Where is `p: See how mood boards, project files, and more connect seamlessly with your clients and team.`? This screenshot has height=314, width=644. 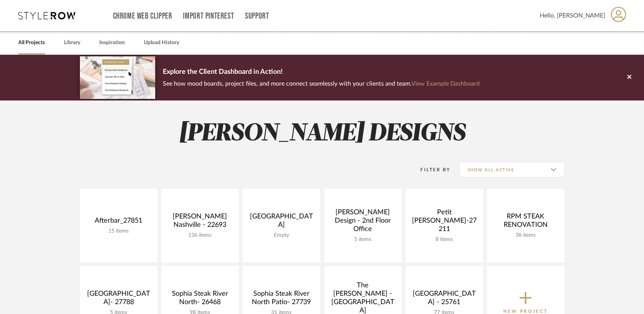
p: See how mood boards, project files, and more connect seamlessly with your clients and team. is located at coordinates (321, 84).